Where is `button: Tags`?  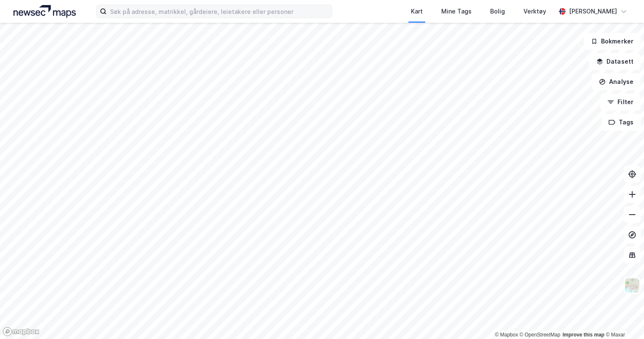 button: Tags is located at coordinates (621, 122).